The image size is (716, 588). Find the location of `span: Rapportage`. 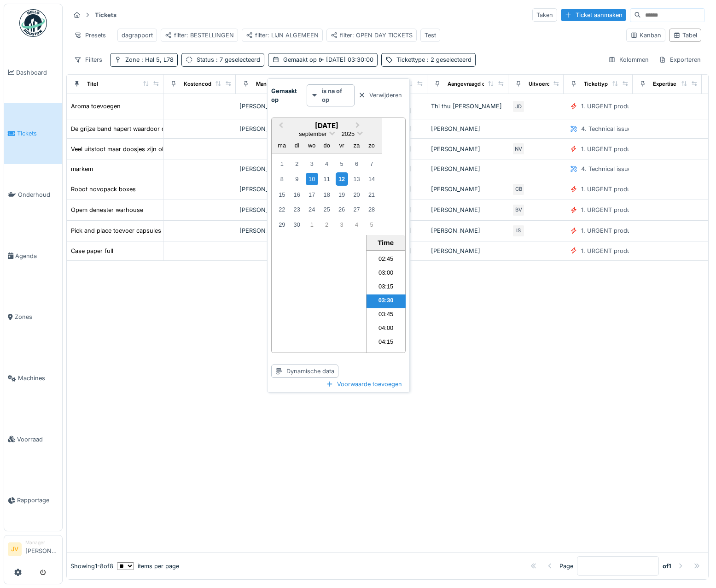

span: Rapportage is located at coordinates (37, 500).